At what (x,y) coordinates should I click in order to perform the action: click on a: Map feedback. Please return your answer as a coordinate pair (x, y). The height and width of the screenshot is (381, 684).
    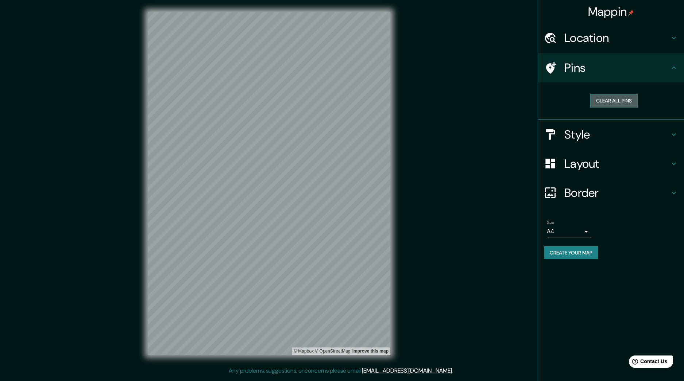
    Looking at the image, I should click on (370, 351).